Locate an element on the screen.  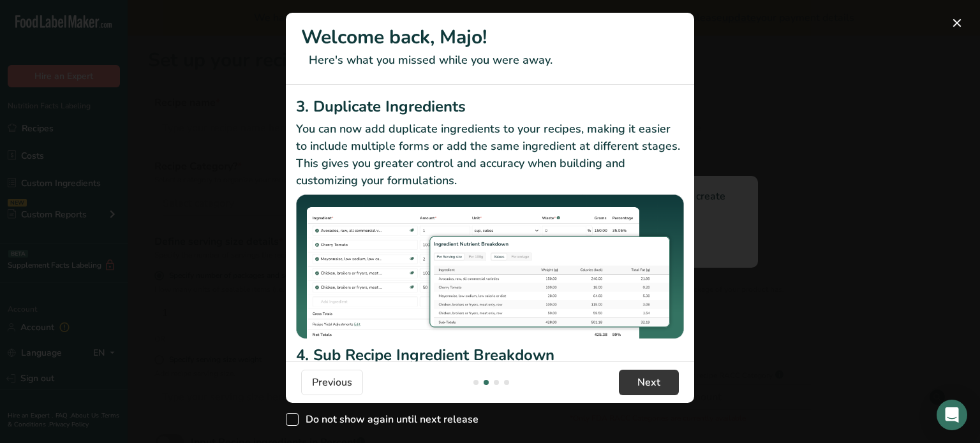
span: Previous is located at coordinates (332, 383).